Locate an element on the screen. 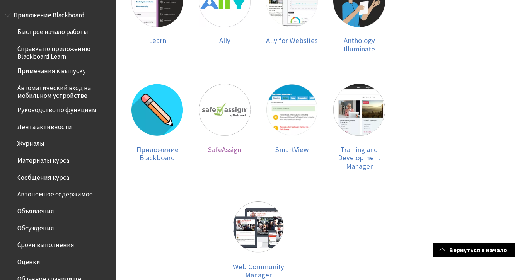 The height and width of the screenshot is (280, 515). span: Оценки is located at coordinates (29, 260).